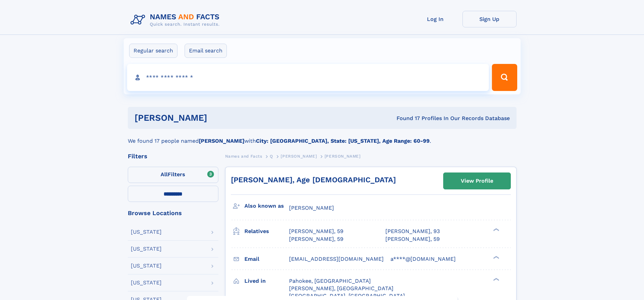 This screenshot has height=300, width=644. What do you see at coordinates (272, 156) in the screenshot?
I see `span: Q` at bounding box center [272, 156].